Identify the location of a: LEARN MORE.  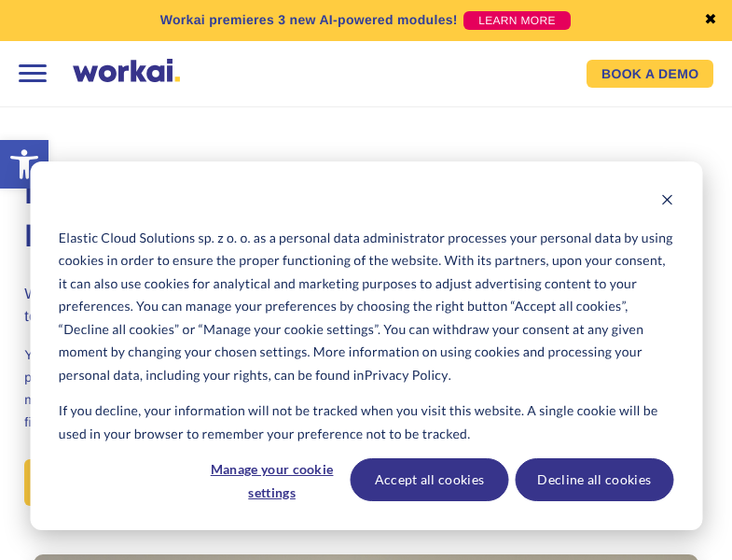
(516, 21).